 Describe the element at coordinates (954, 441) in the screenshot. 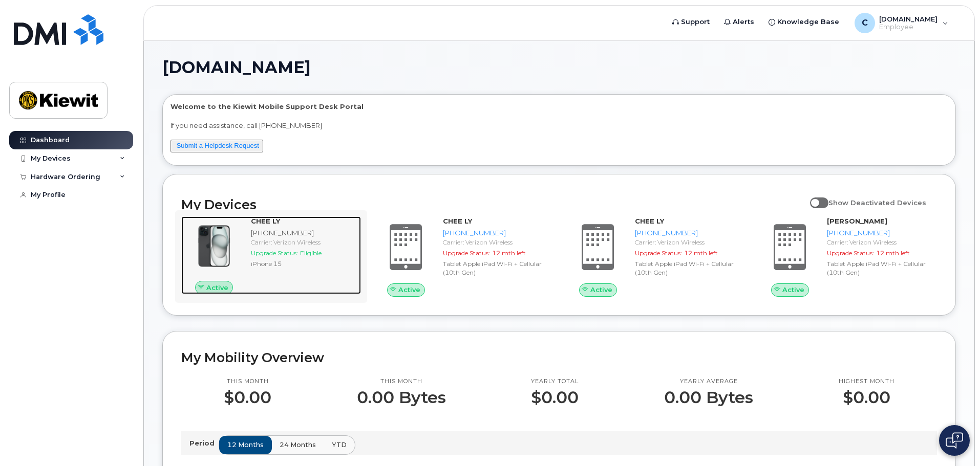

I see `img: Open chat` at that location.